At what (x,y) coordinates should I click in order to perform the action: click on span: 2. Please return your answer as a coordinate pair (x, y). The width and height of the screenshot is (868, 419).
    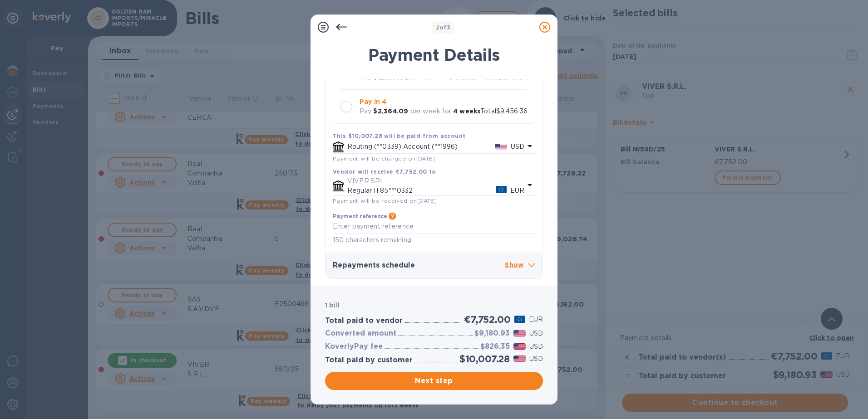
    Looking at the image, I should click on (437, 27).